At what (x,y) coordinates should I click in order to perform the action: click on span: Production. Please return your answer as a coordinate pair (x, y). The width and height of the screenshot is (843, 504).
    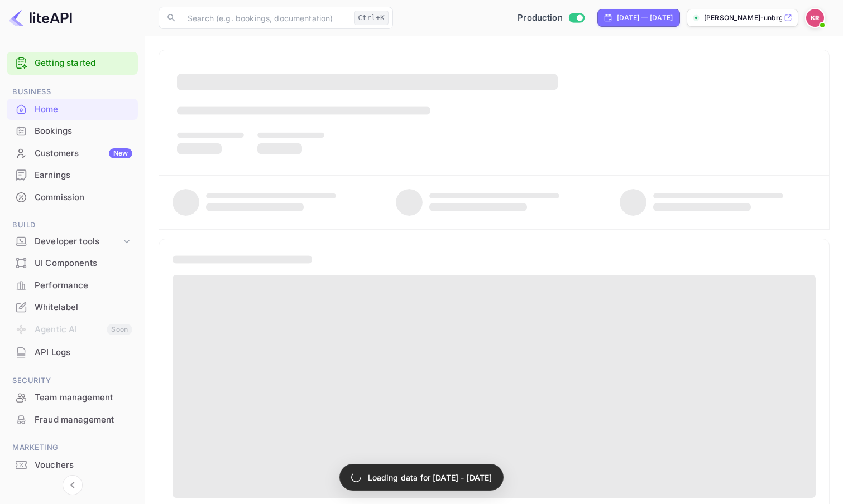
    Looking at the image, I should click on (540, 17).